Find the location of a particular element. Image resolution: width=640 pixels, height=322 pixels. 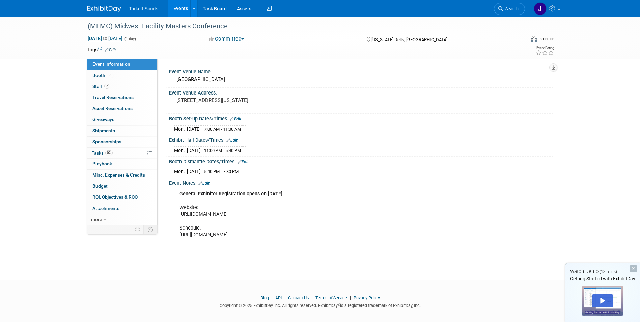

i: Booth reservation complete is located at coordinates (110, 75).